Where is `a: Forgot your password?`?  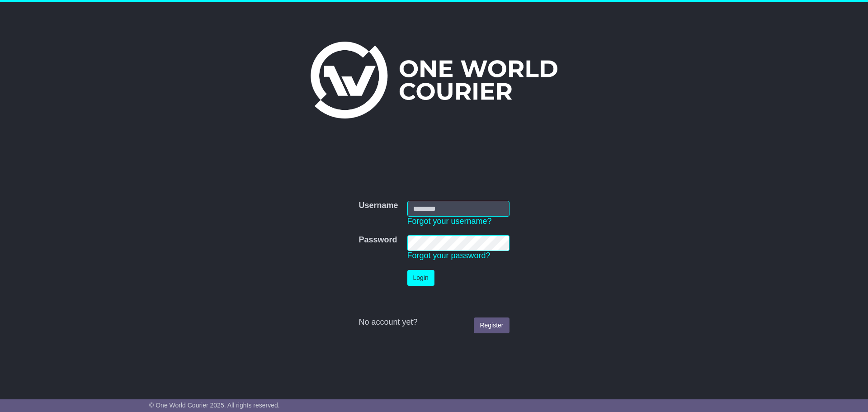 a: Forgot your password? is located at coordinates (449, 255).